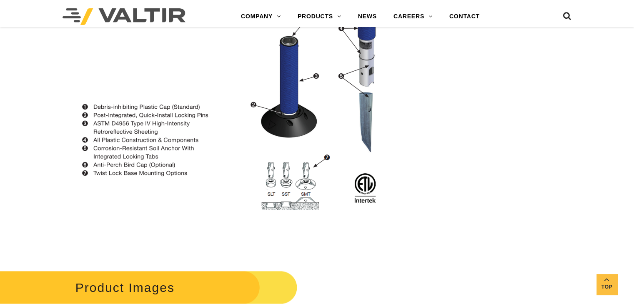 The height and width of the screenshot is (304, 634). Describe the element at coordinates (319, 17) in the screenshot. I see `a: PRODUCTS` at that location.